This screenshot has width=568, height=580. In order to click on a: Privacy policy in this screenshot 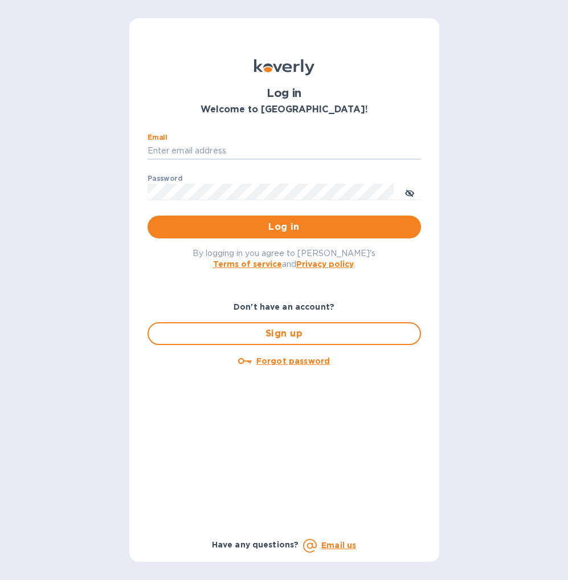, I will do `click(325, 264)`.